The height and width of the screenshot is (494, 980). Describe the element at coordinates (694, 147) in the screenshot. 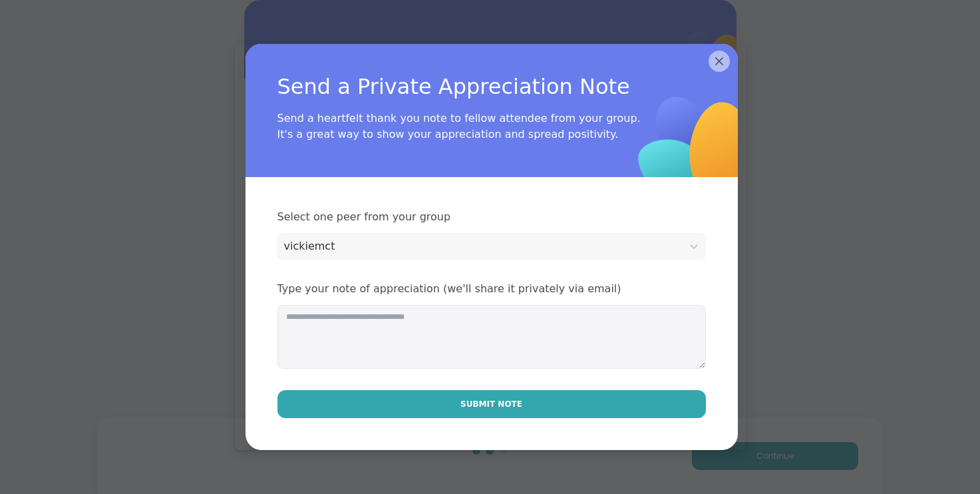

I see `img: ShareWell Logomark` at that location.